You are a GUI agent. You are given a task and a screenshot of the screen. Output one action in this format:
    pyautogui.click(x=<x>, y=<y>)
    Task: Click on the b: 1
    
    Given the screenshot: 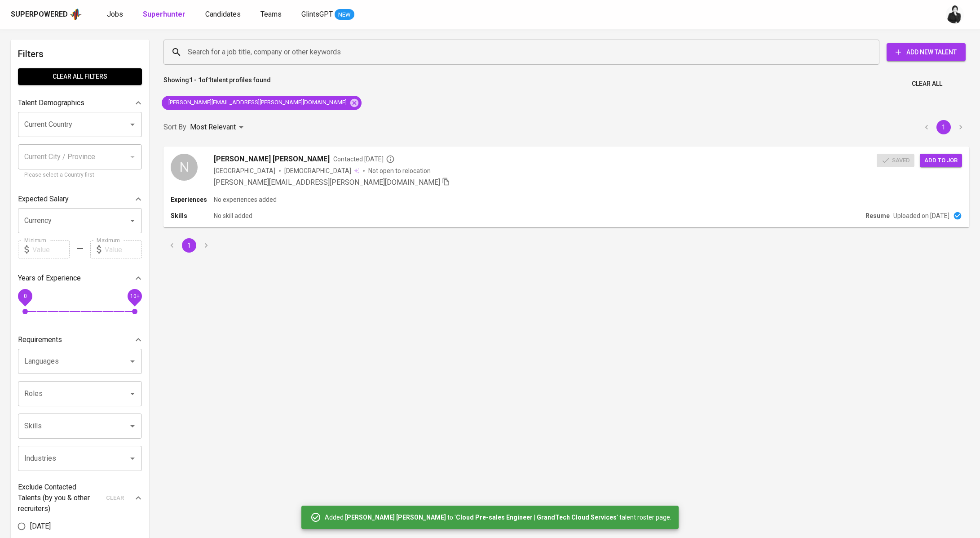 What is the action you would take?
    pyautogui.click(x=210, y=80)
    